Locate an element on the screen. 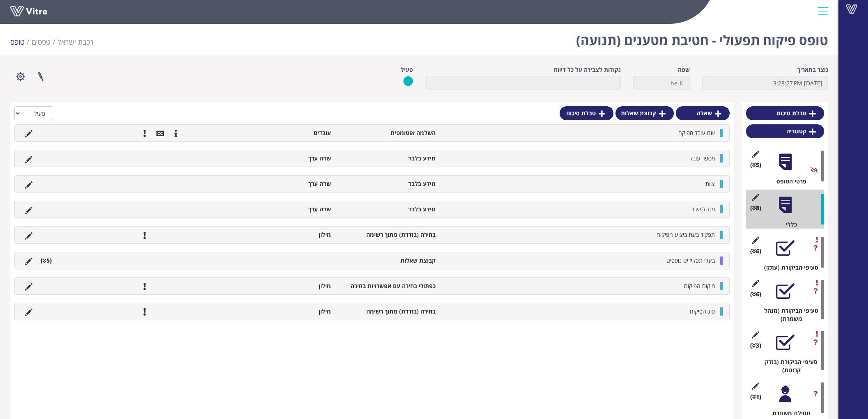 This screenshot has height=419, width=868. li: עובדים is located at coordinates (282, 133).